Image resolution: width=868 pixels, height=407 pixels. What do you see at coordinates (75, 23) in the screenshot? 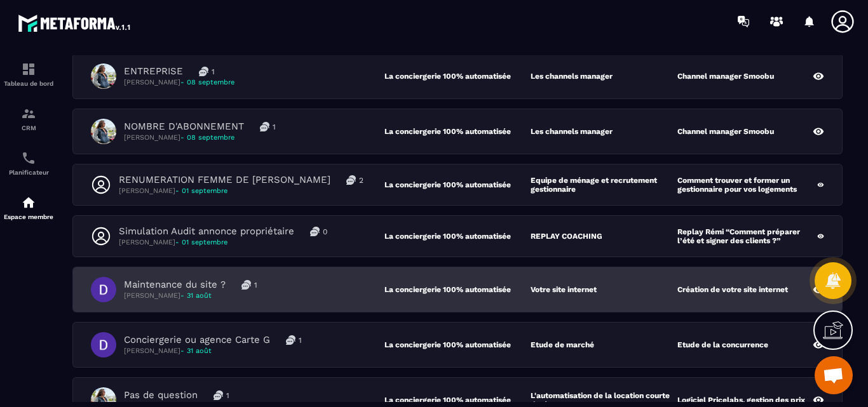
I see `img: logo` at bounding box center [75, 23].